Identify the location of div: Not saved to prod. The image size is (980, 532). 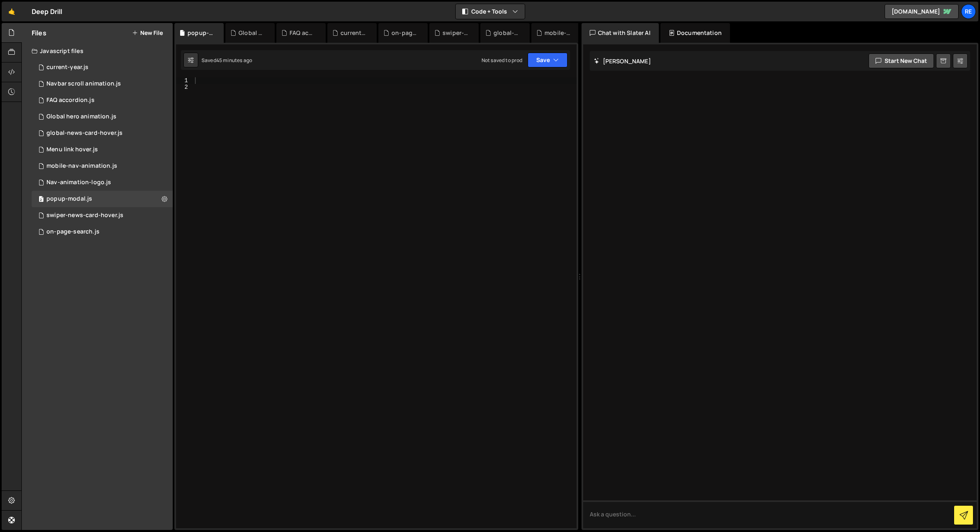
(502, 60).